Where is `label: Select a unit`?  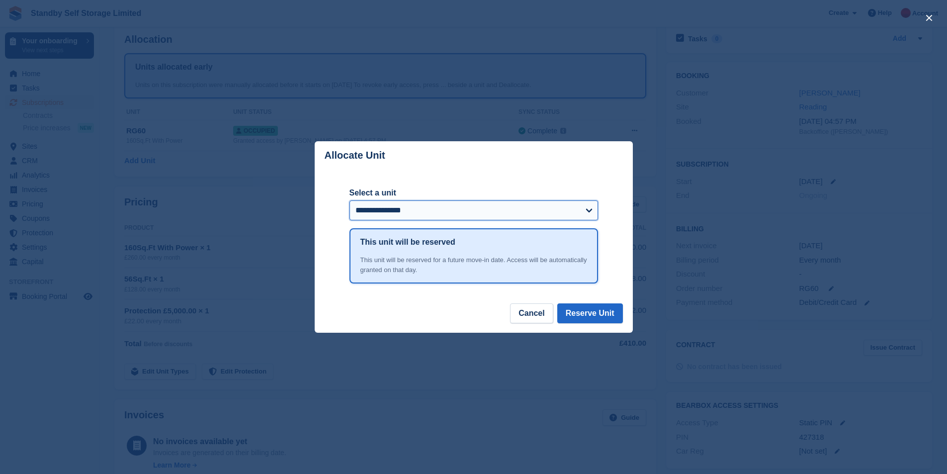
label: Select a unit is located at coordinates (474, 193).